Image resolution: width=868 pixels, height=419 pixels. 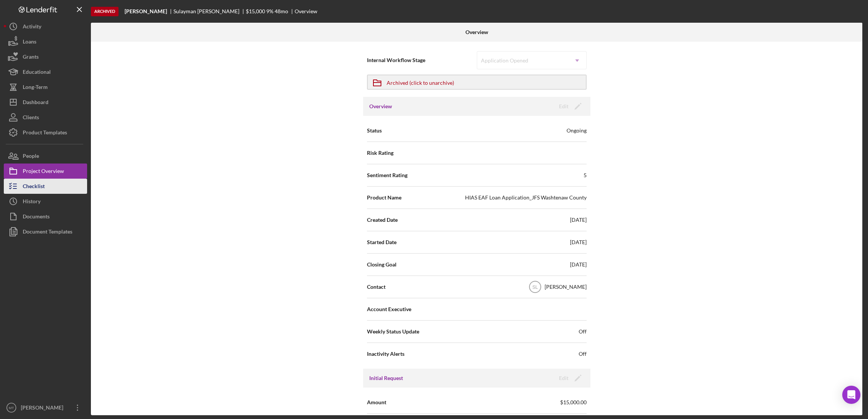 I want to click on div: Product Templates, so click(x=45, y=133).